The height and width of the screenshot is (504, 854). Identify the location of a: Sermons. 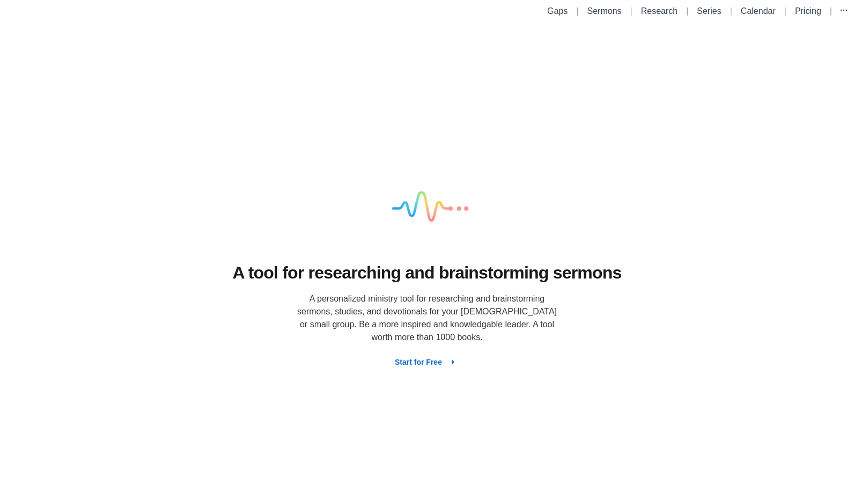
(605, 10).